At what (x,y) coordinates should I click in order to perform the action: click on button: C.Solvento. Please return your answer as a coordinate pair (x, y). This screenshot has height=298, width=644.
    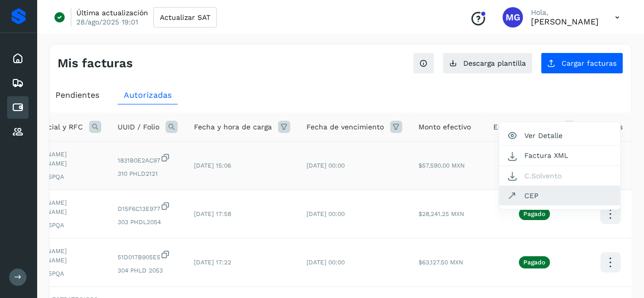
    Looking at the image, I should click on (560, 176).